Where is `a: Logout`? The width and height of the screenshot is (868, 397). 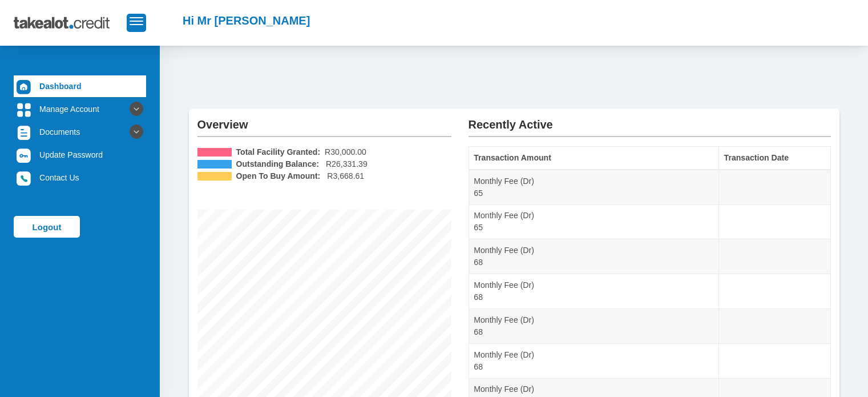 a: Logout is located at coordinates (47, 227).